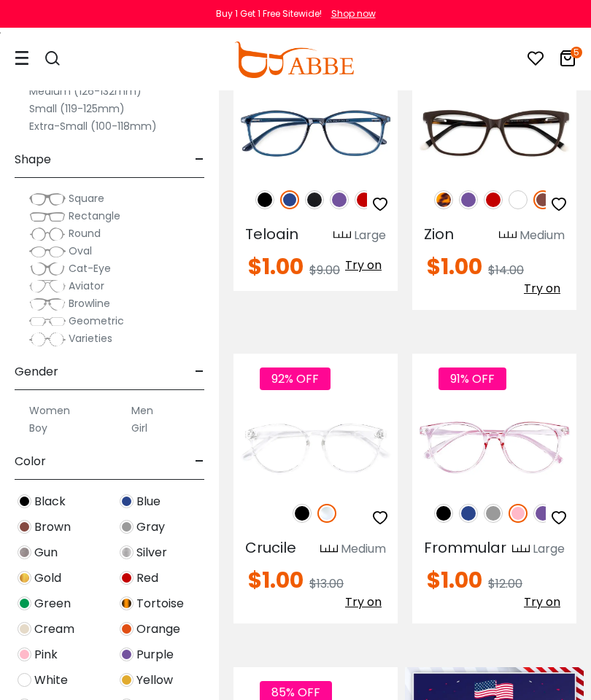 This screenshot has width=591, height=700. I want to click on label: Medium (126-132mm), so click(85, 91).